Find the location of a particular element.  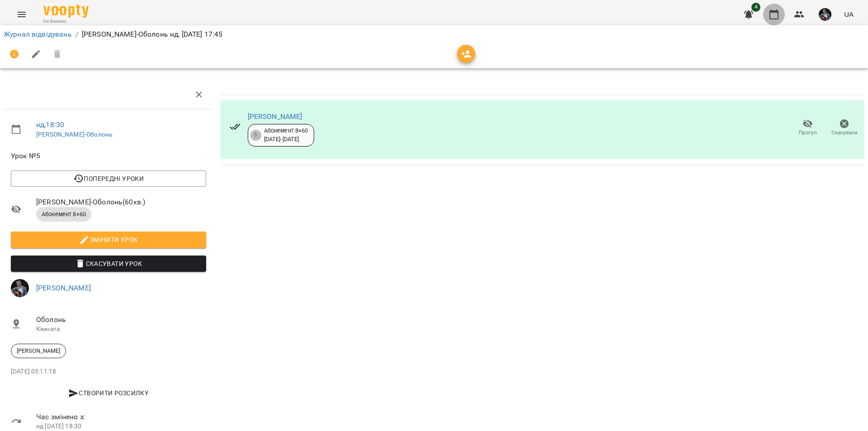

button: Змінити урок is located at coordinates (108, 240).